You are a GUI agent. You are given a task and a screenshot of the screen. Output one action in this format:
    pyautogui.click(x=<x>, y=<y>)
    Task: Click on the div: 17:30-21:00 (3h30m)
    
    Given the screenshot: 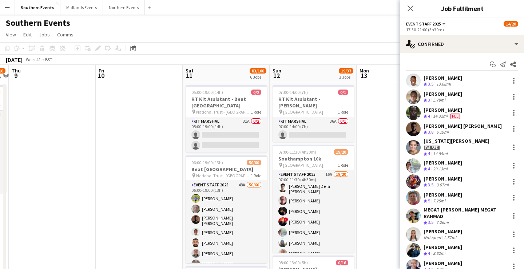 What is the action you would take?
    pyautogui.click(x=462, y=29)
    